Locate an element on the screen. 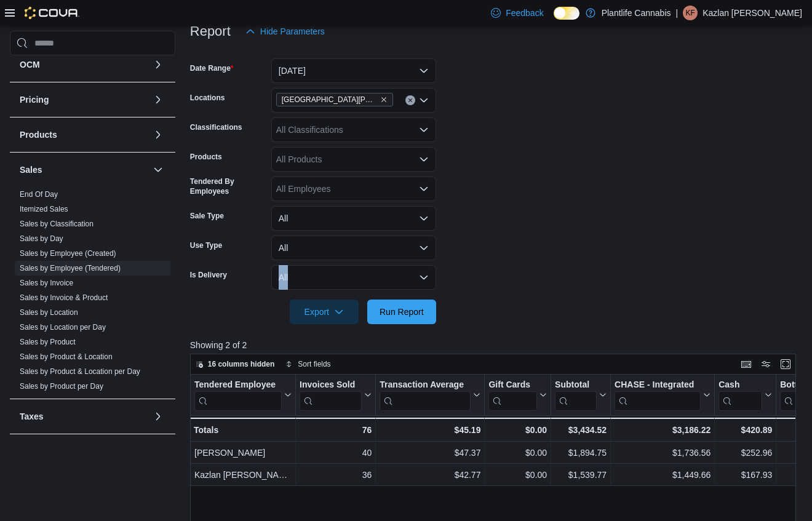 This screenshot has height=521, width=812. div: Totals is located at coordinates (242, 430).